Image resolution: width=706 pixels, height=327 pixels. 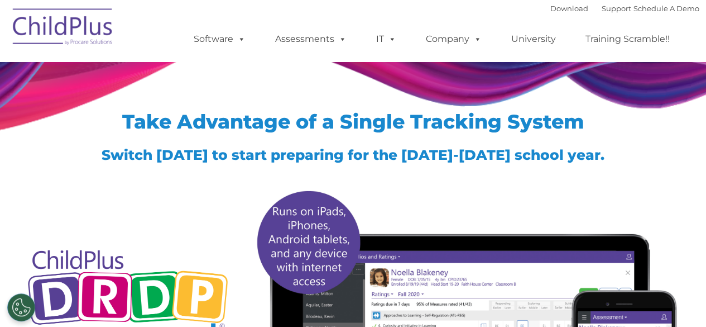 I want to click on img: ChildPlus by Procare Solutions, so click(x=63, y=28).